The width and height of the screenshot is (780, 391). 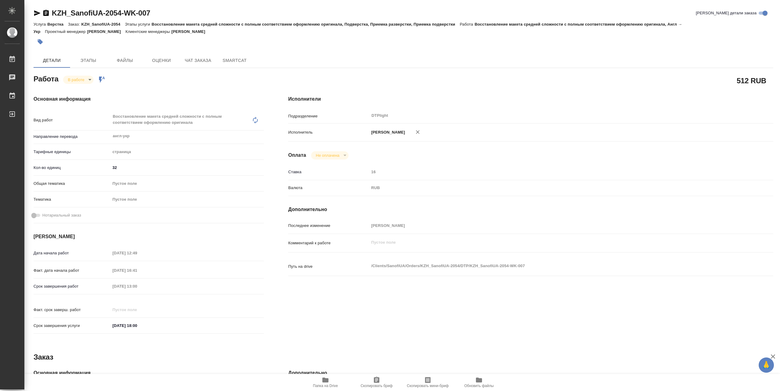 What do you see at coordinates (72, 120) in the screenshot?
I see `p: Вид работ` at bounding box center [72, 120].